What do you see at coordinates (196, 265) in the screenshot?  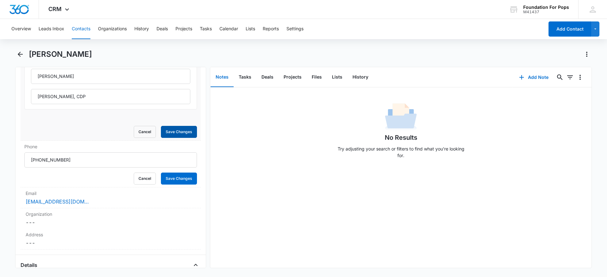 I see `button: Close` at bounding box center [196, 265].